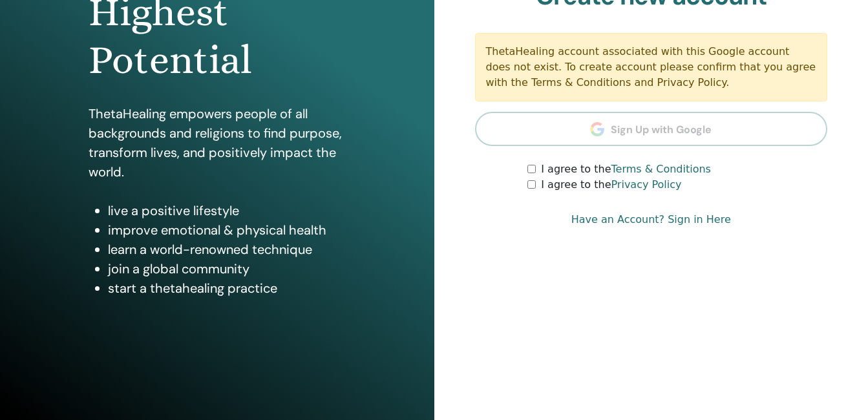 The width and height of the screenshot is (868, 420). I want to click on a: Have an Account? Sign in Here, so click(651, 219).